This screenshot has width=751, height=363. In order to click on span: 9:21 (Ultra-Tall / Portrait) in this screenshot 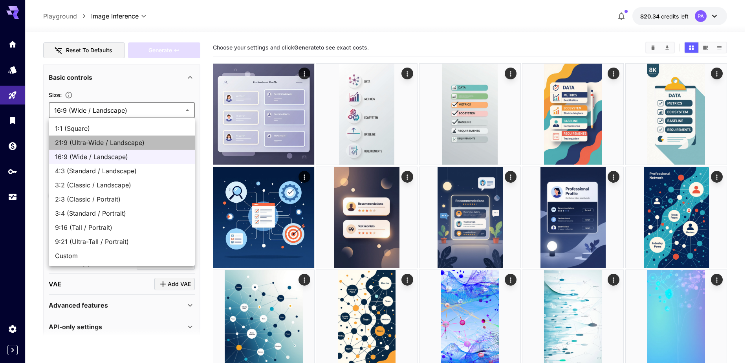, I will do `click(122, 242)`.